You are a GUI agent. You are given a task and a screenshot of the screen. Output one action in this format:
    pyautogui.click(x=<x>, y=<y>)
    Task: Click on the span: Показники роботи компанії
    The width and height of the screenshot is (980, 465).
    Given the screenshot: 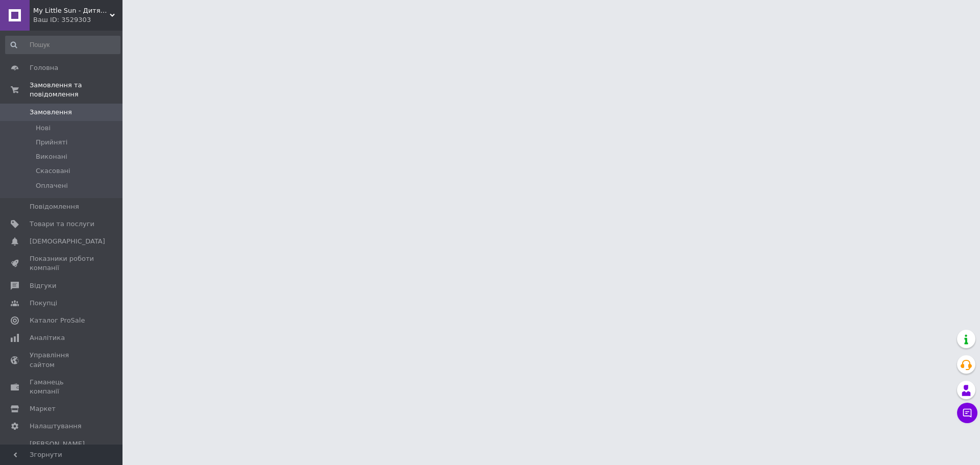 What is the action you would take?
    pyautogui.click(x=62, y=263)
    